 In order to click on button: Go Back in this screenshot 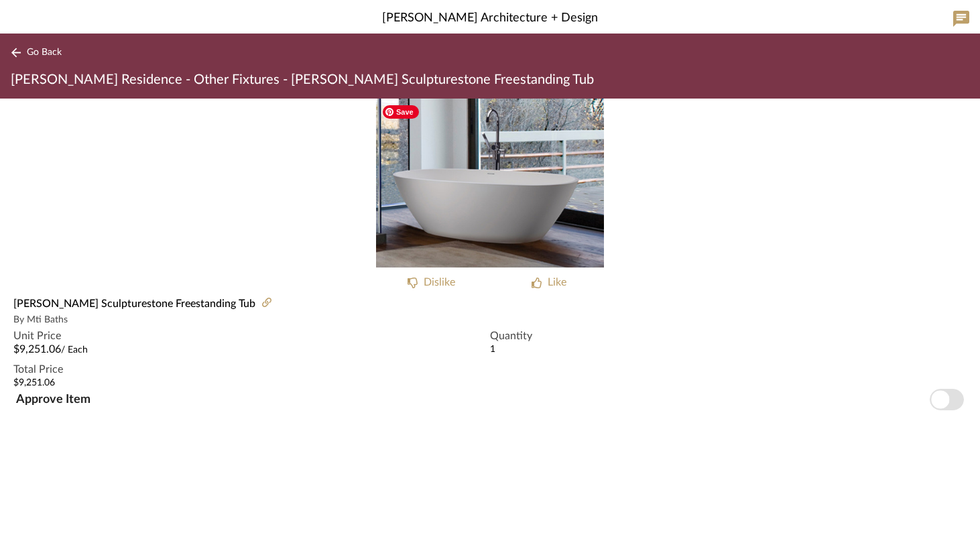, I will do `click(38, 52)`.